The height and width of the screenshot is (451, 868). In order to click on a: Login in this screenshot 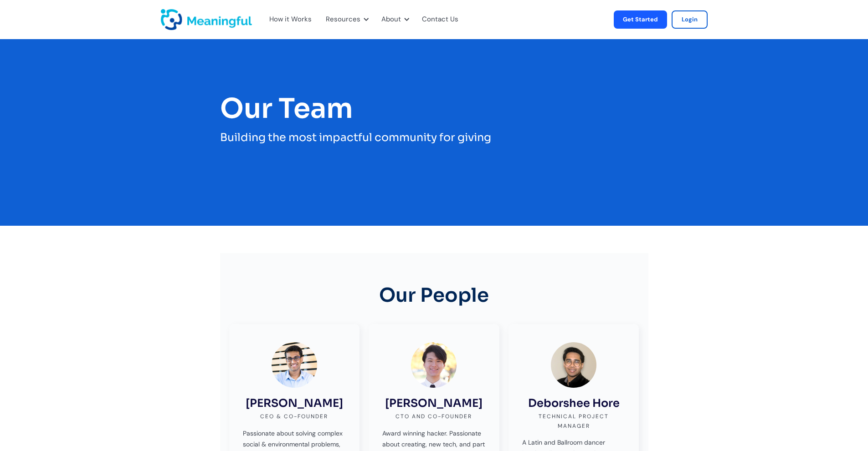, I will do `click(690, 20)`.